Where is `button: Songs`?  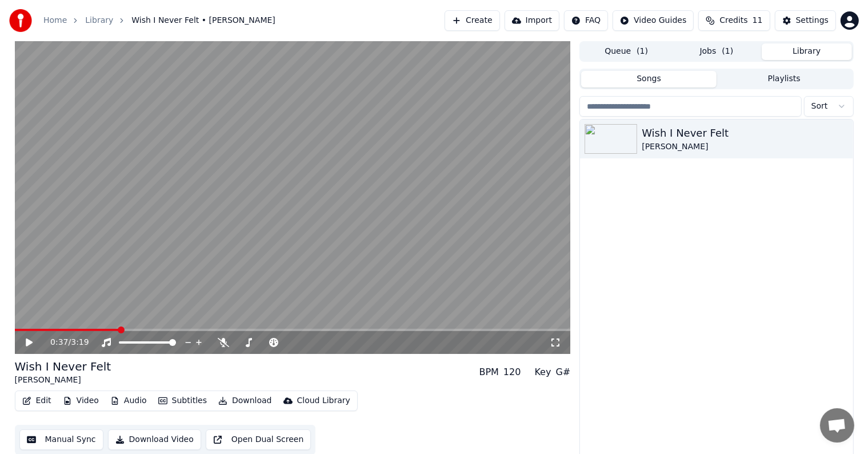
button: Songs is located at coordinates (648, 79).